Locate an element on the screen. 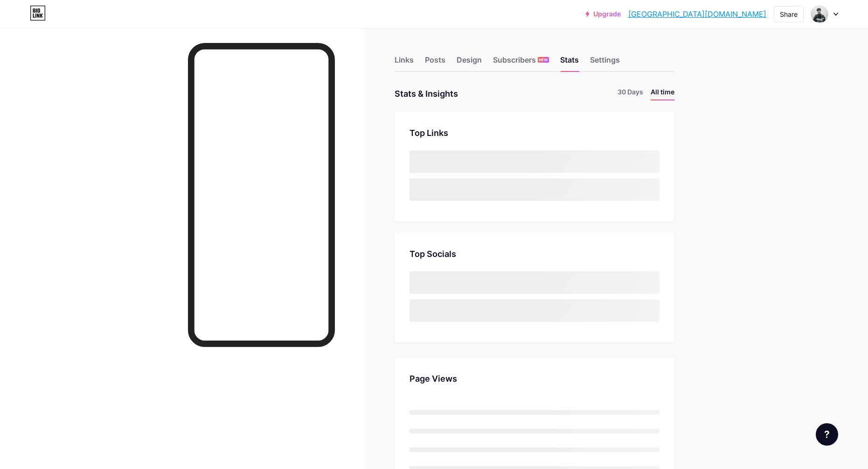  div: Settings is located at coordinates (605, 62).